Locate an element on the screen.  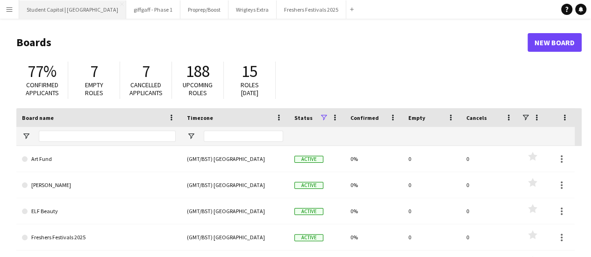
span: Cancelled applicants is located at coordinates (146, 89).